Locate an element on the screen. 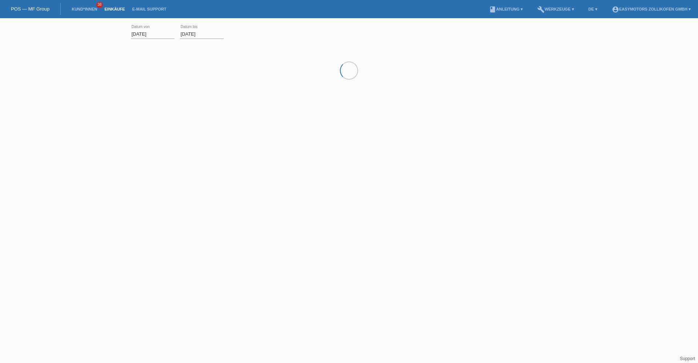 The height and width of the screenshot is (363, 698). a: Einkäufe is located at coordinates (114, 9).